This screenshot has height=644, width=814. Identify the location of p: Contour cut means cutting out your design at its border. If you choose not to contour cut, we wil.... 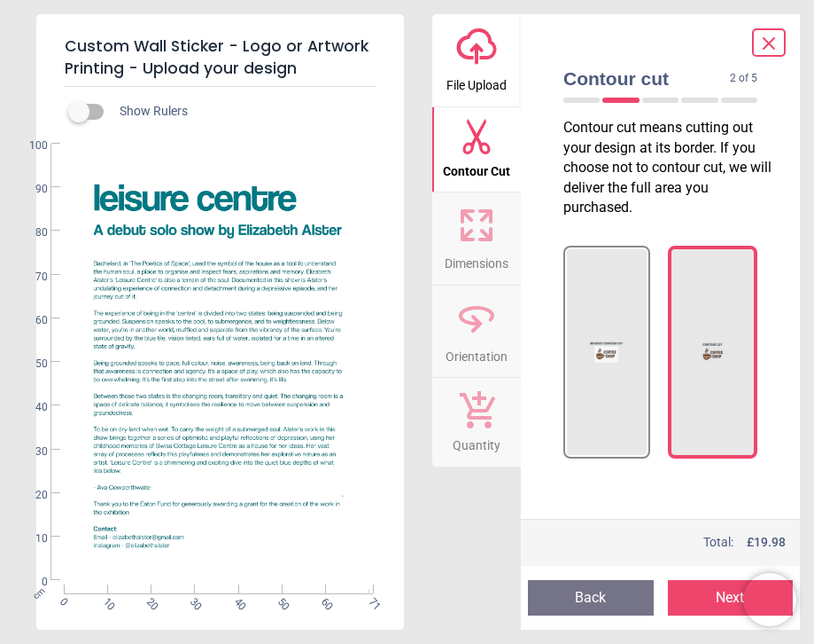
(667, 168).